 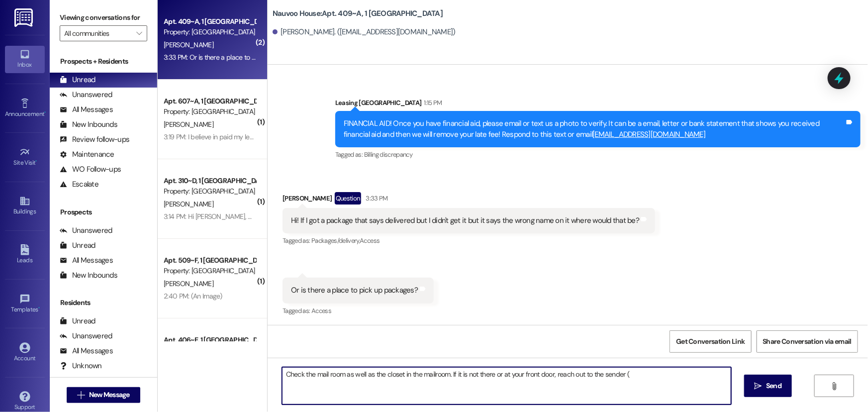 What do you see at coordinates (79, 184) in the screenshot?
I see `div: Escalate` at bounding box center [79, 184].